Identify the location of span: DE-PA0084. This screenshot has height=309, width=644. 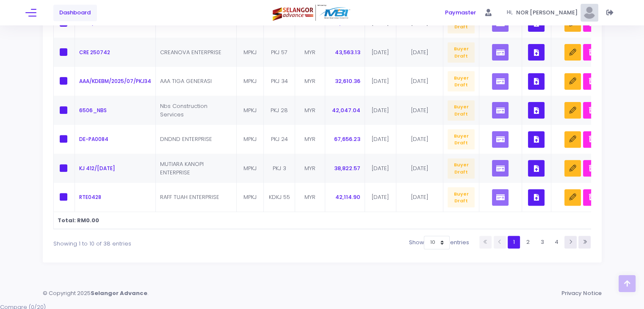
(94, 139).